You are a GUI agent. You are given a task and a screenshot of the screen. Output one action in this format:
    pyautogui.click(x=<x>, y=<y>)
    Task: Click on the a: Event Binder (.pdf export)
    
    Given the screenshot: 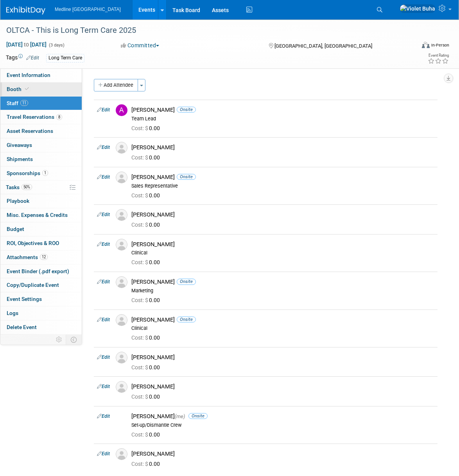 What is the action you would take?
    pyautogui.click(x=41, y=271)
    